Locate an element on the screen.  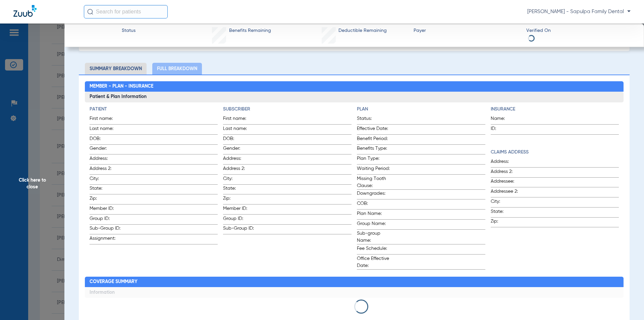
h4: Insurance is located at coordinates (555, 109).